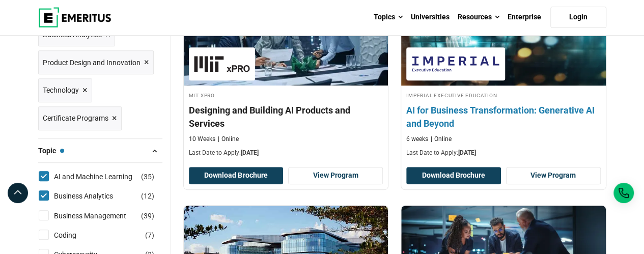 The image size is (644, 254). What do you see at coordinates (75, 235) in the screenshot?
I see `a: Coding` at bounding box center [75, 235].